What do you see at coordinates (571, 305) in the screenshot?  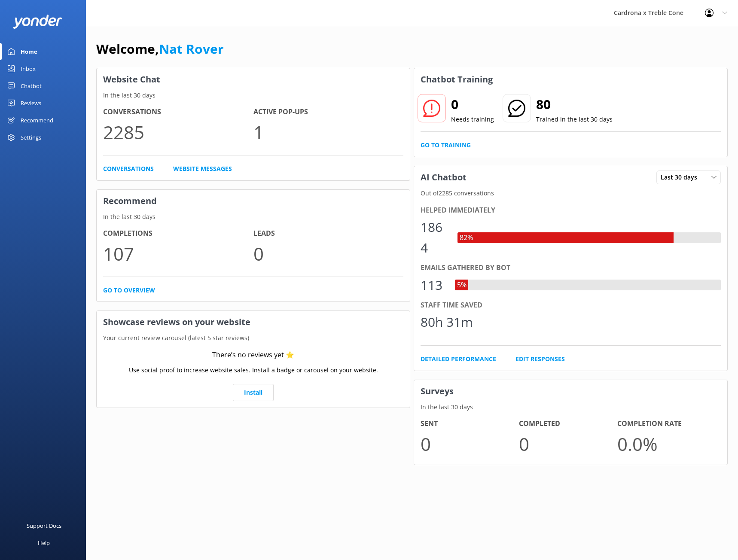 I see `div: Staff time saved` at bounding box center [571, 305].